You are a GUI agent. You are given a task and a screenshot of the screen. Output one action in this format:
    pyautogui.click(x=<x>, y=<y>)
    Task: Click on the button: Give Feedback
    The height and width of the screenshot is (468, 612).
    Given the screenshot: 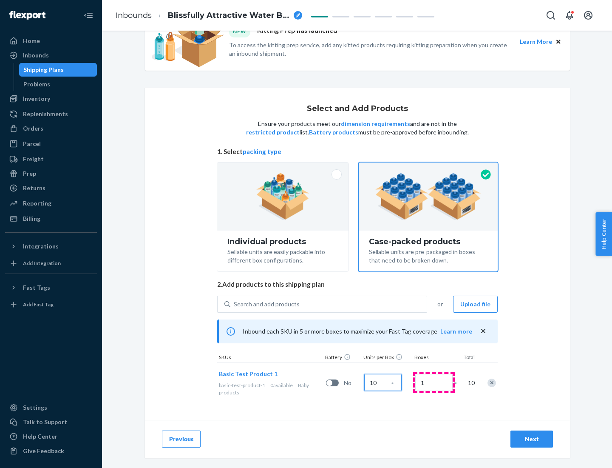 What is the action you would take?
    pyautogui.click(x=51, y=451)
    